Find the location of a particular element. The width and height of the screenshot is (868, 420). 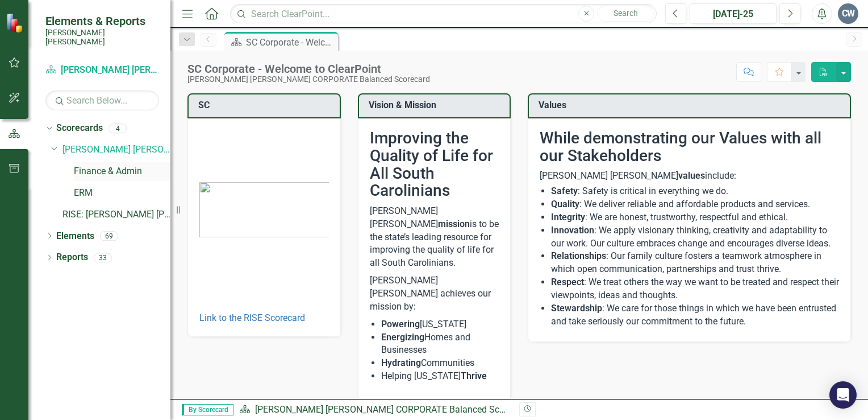

div: 69 is located at coordinates (109, 235).